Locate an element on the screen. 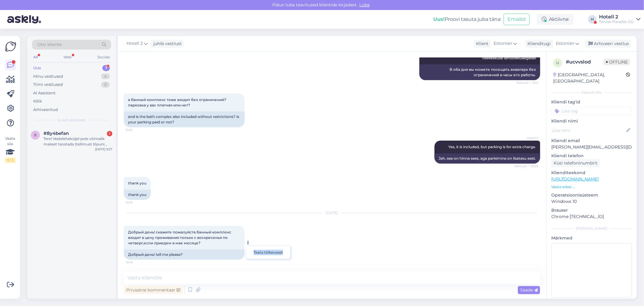  div: 0 / 3 is located at coordinates (10, 160).